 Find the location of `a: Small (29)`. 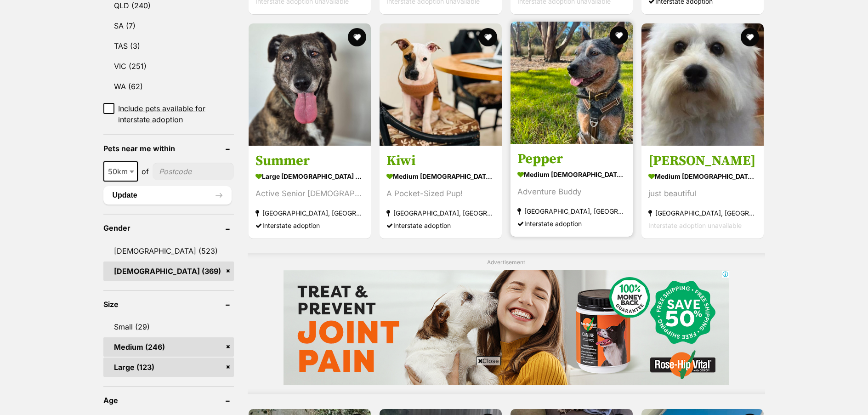

a: Small (29) is located at coordinates (169, 326).